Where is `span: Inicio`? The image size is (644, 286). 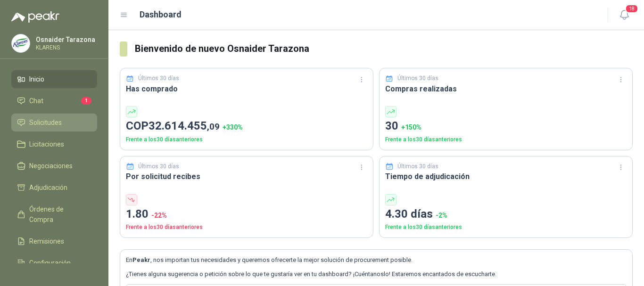 span: Inicio is located at coordinates (37, 79).